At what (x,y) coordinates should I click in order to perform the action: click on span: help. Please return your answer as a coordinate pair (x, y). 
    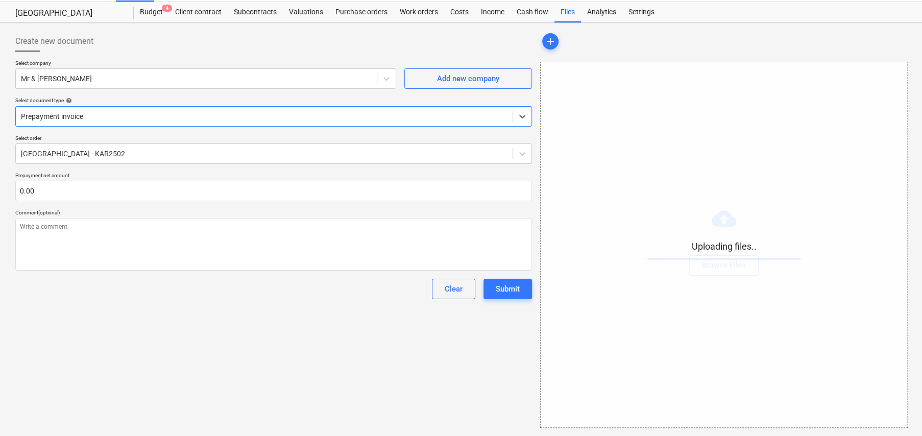
    Looking at the image, I should click on (68, 101).